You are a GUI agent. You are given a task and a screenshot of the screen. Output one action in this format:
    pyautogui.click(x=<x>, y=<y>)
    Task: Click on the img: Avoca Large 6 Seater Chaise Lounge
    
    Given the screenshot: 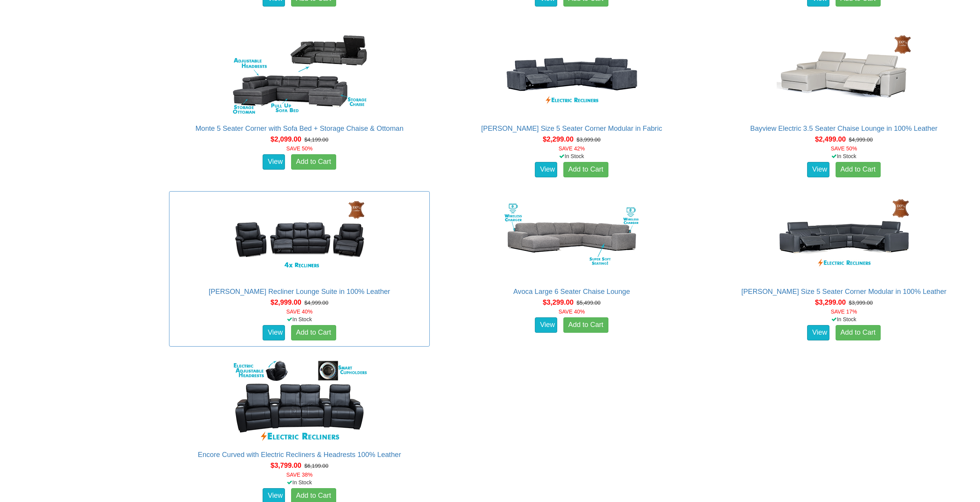 What is the action you would take?
    pyautogui.click(x=572, y=238)
    